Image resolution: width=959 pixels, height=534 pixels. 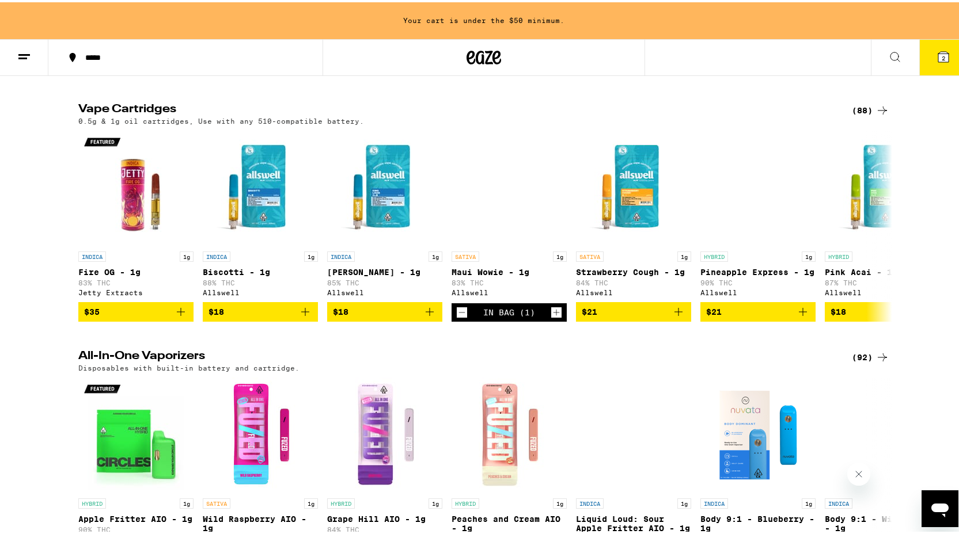 What do you see at coordinates (260, 280) in the screenshot?
I see `p: 88% THC` at bounding box center [260, 280].